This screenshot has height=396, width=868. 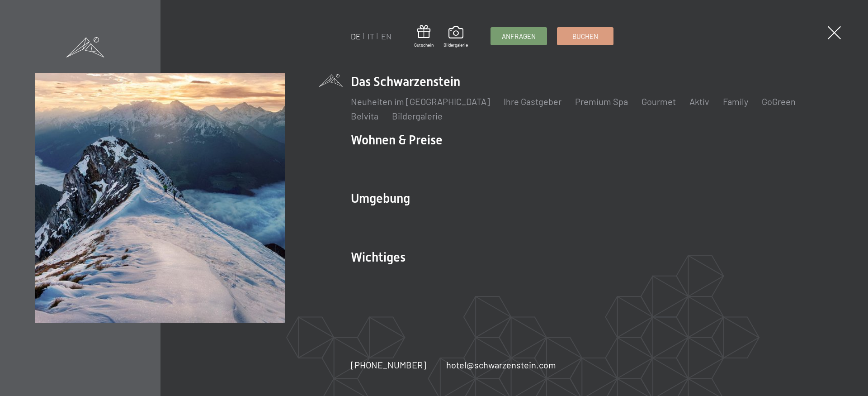 What do you see at coordinates (501, 365) in the screenshot?
I see `a: hotel@schwarzenstein.com` at bounding box center [501, 365].